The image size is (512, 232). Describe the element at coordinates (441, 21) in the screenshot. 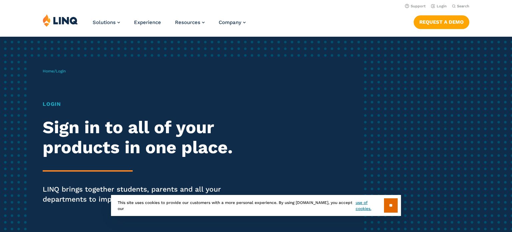

I see `nav: Button Navigation` at that location.